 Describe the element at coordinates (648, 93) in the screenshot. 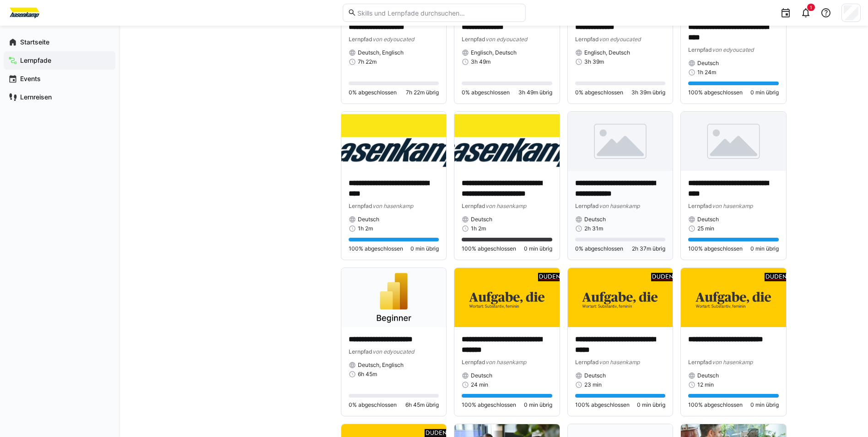

I see `span: 3h 39m übrig` at that location.